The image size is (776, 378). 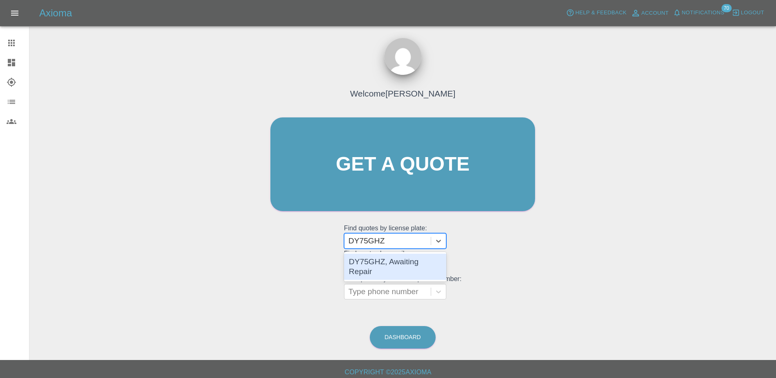 What do you see at coordinates (727, 8) in the screenshot?
I see `span: 70` at bounding box center [727, 8].